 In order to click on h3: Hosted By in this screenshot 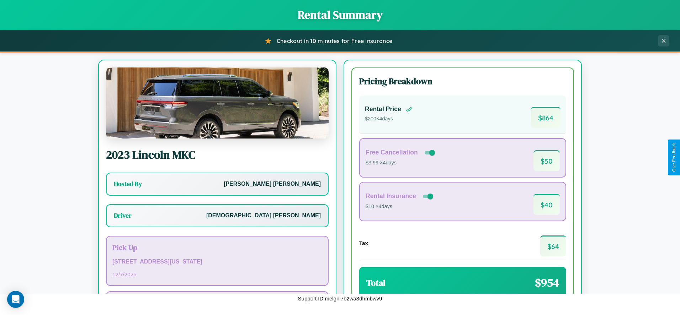, I will do `click(128, 184)`.